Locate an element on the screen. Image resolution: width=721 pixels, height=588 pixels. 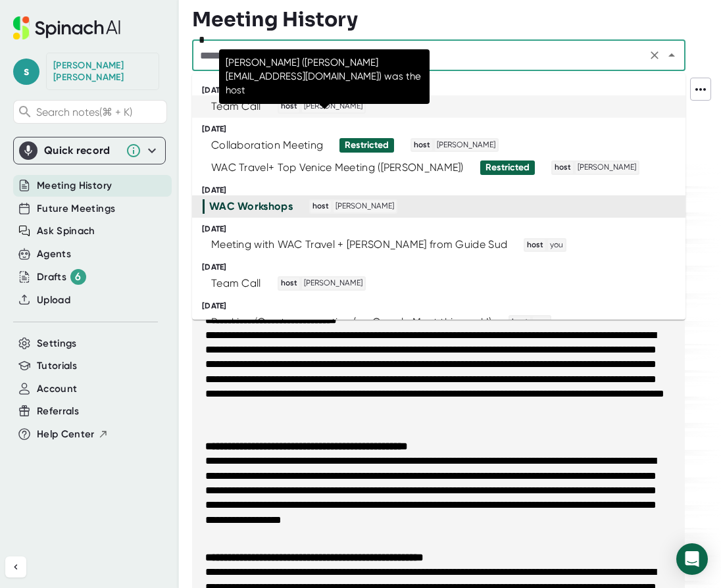
span: Future Meetings is located at coordinates (76, 208).